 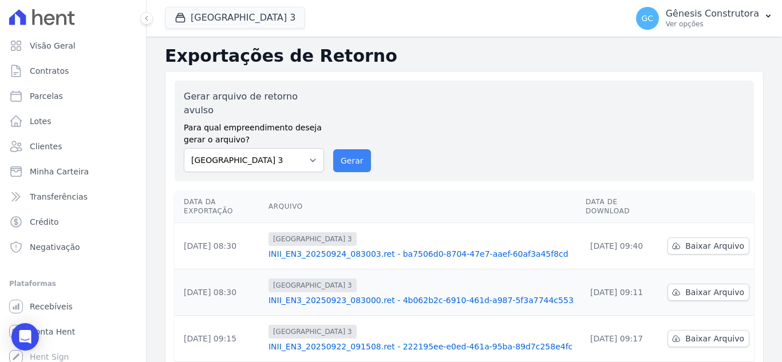 What do you see at coordinates (44, 222) in the screenshot?
I see `span: Crédito` at bounding box center [44, 222].